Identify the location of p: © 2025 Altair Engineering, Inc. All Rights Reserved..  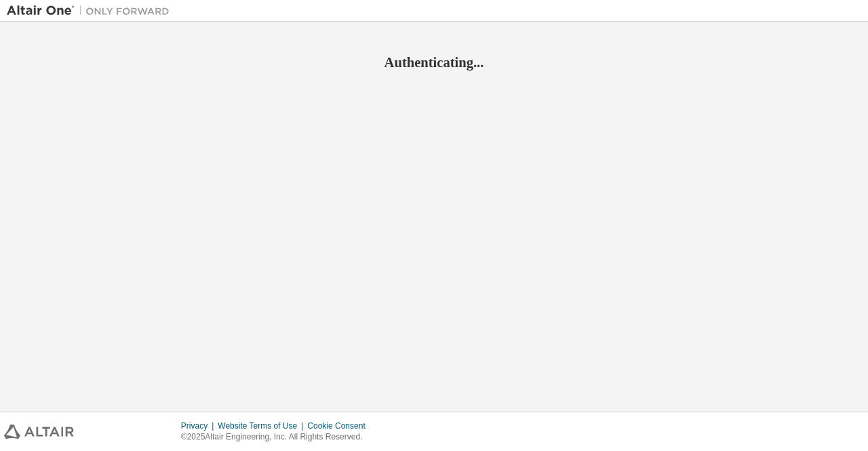
(278, 436).